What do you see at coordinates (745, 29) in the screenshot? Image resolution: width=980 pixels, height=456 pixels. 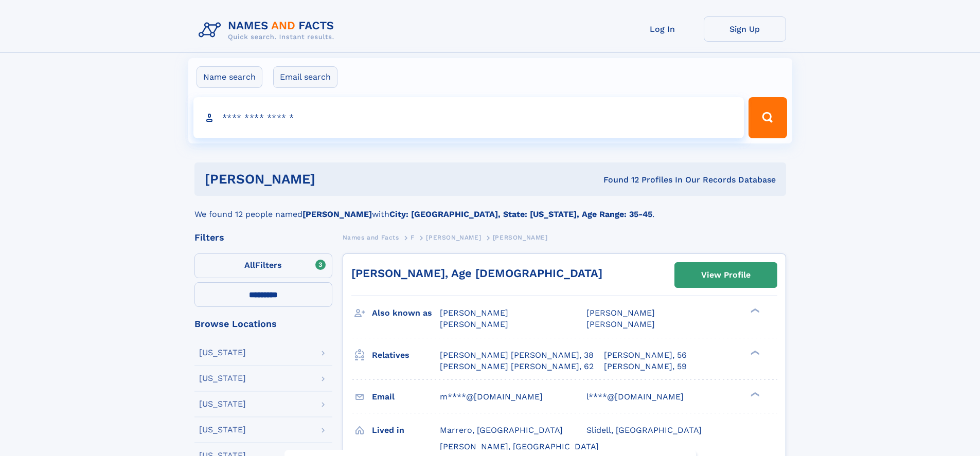 I see `a: Sign Up` at bounding box center [745, 29].